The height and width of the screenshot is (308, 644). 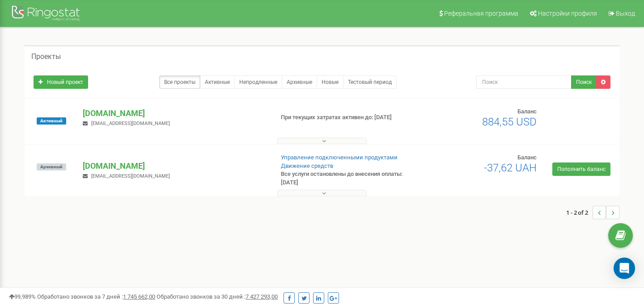 What do you see at coordinates (370, 82) in the screenshot?
I see `a: Тестовый период` at bounding box center [370, 82].